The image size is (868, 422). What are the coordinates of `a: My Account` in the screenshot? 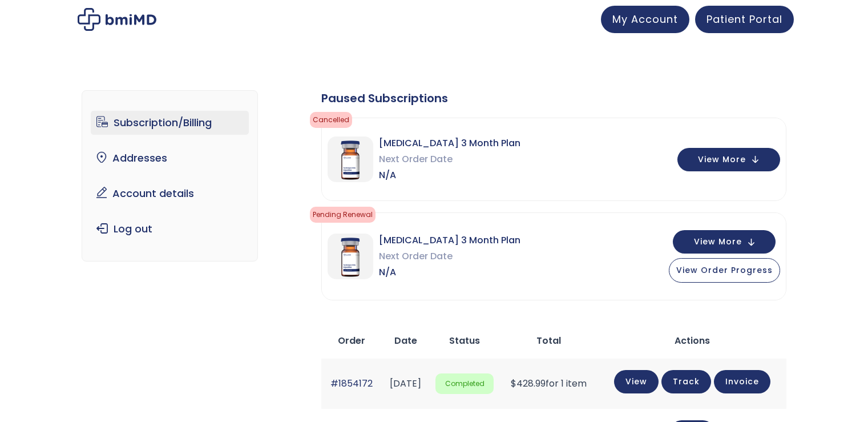 It's located at (645, 20).